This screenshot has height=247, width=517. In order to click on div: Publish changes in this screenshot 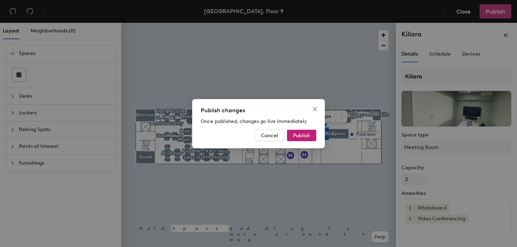, I will do `click(258, 110)`.